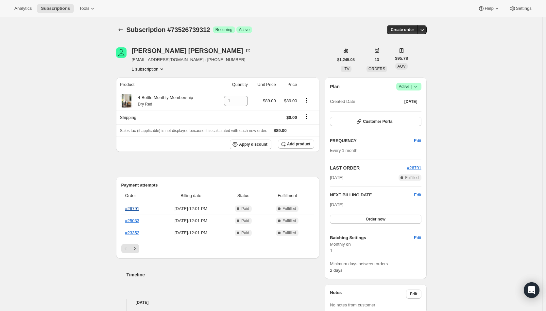 This screenshot has height=311, width=546. What do you see at coordinates (372, 195) in the screenshot?
I see `h2: NEXT BILLING DATE` at bounding box center [372, 195].